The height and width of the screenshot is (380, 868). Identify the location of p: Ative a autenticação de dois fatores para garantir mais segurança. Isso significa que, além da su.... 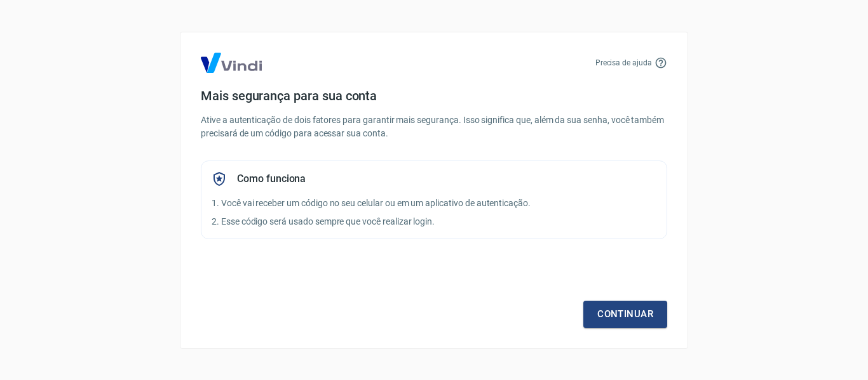
(434, 127).